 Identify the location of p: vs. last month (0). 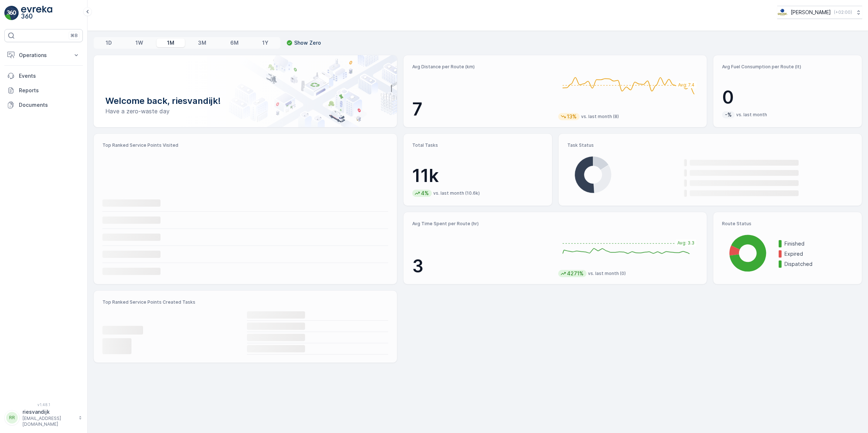
(607, 274).